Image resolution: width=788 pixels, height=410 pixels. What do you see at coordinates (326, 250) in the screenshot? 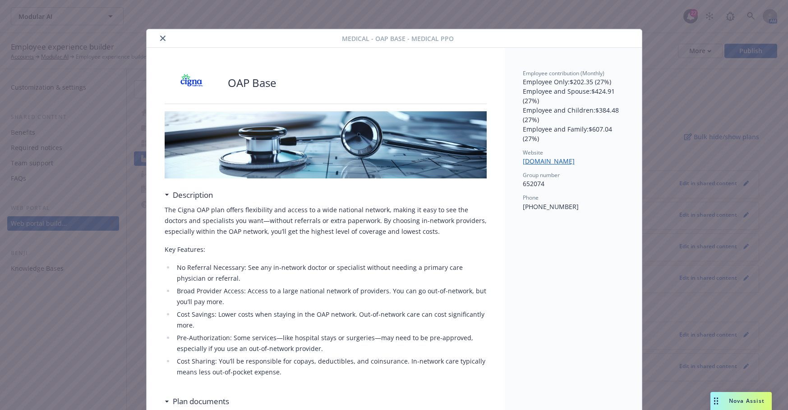
I see `p: Key Features:` at bounding box center [326, 250].